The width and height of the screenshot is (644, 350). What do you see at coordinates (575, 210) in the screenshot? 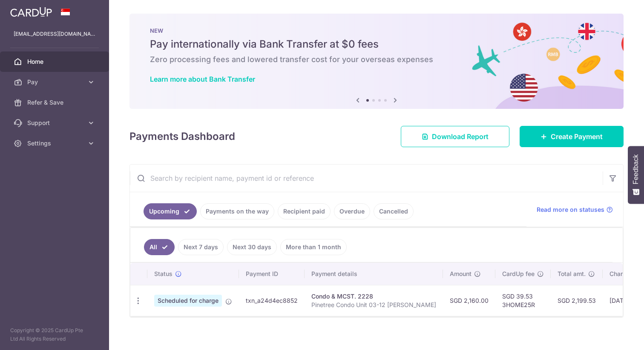
I see `a: Read more on statuses` at bounding box center [575, 210].